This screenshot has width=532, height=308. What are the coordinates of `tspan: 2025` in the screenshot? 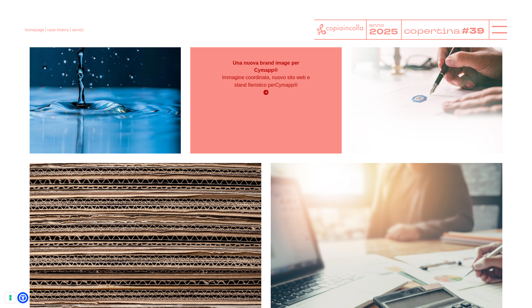 It's located at (384, 32).